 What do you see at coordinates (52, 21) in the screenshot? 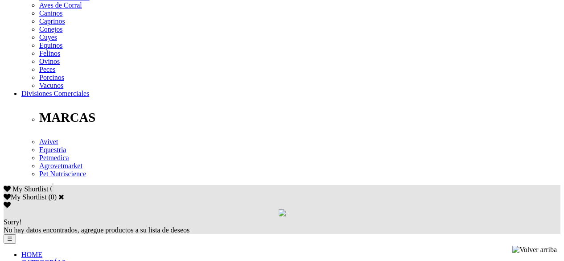
I see `a: Caprinos` at bounding box center [52, 21].